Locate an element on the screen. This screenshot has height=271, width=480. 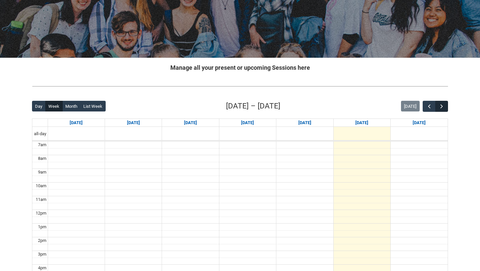
img: REDU_GREY_LINE is located at coordinates (240, 86).